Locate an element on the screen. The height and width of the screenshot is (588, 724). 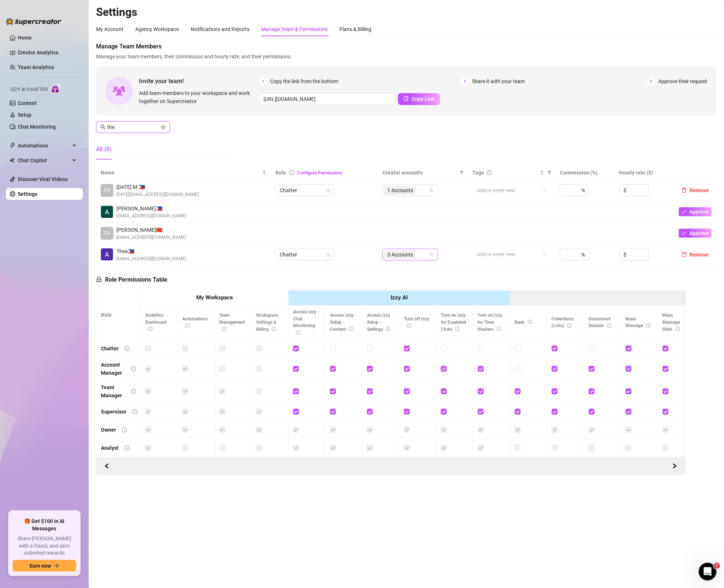
th: Role is located at coordinates (119, 315).